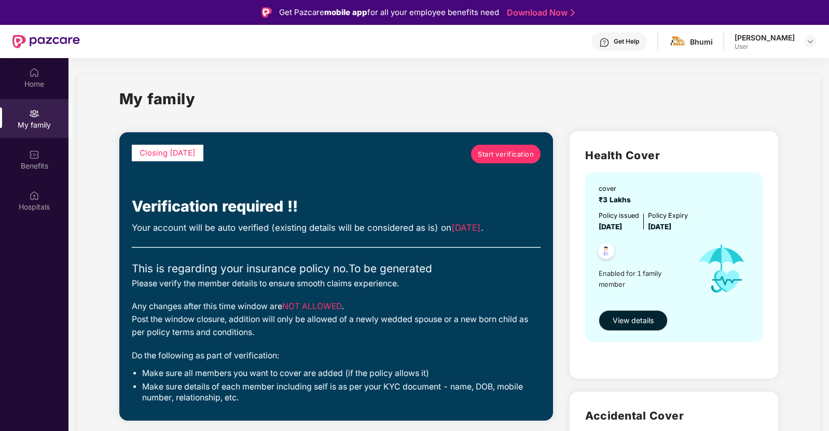 The width and height of the screenshot is (829, 431). What do you see at coordinates (644, 279) in the screenshot?
I see `span: Enabled for 1 family member` at bounding box center [644, 279].